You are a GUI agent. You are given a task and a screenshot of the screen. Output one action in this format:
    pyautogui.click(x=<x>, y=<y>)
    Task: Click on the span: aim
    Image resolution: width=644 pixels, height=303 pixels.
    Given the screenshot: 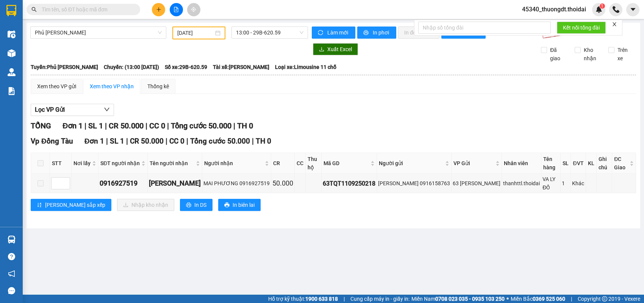 What is the action you would take?
    pyautogui.click(x=194, y=10)
    